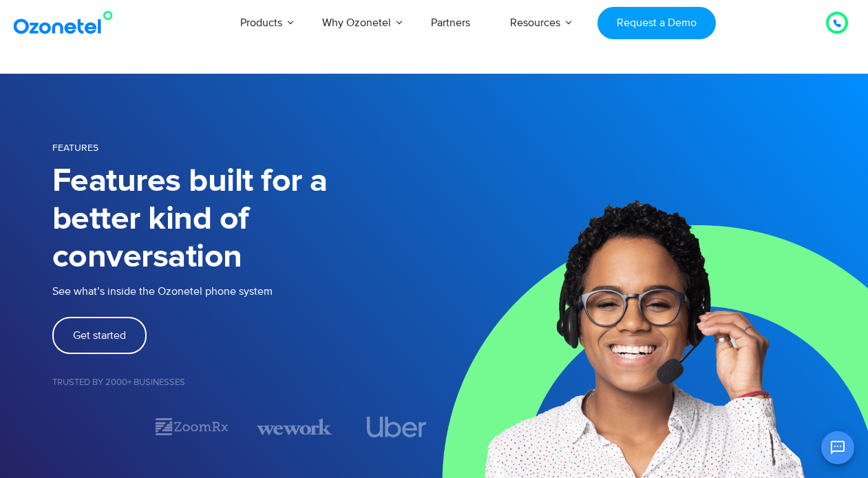 The height and width of the screenshot is (478, 868). I want to click on img: zoomrx, so click(191, 426).